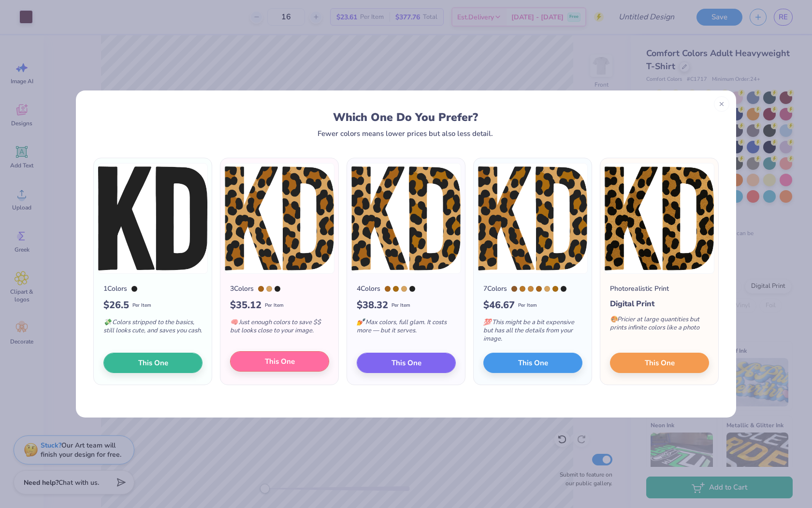  Describe the element at coordinates (533, 332) in the screenshot. I see `div: This might be a bit expensive but has all the details from your image.` at that location.